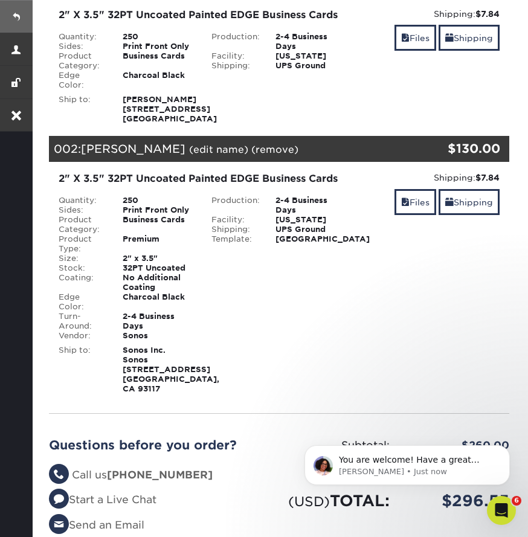  Describe the element at coordinates (82, 268) in the screenshot. I see `div: Stock:` at that location.